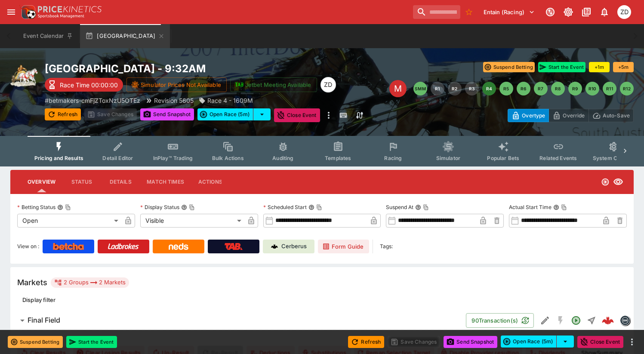 This screenshot has height=354, width=644. What do you see at coordinates (322, 151) in the screenshot?
I see `div: Event type filters` at bounding box center [322, 151].